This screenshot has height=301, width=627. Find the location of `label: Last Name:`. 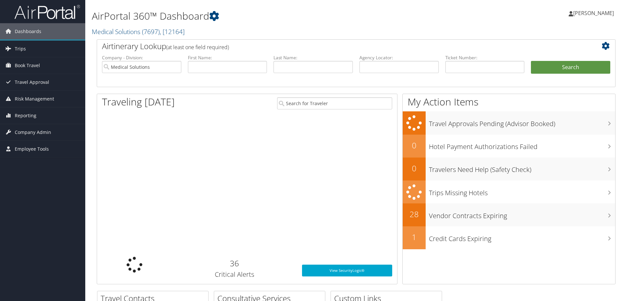

label: Last Name: is located at coordinates (313, 58).